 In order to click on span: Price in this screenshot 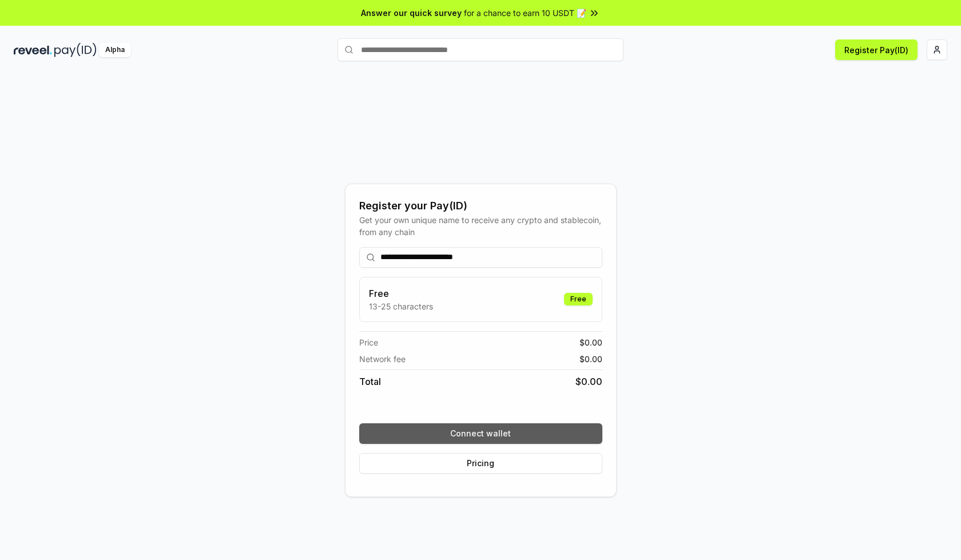, I will do `click(369, 342)`.